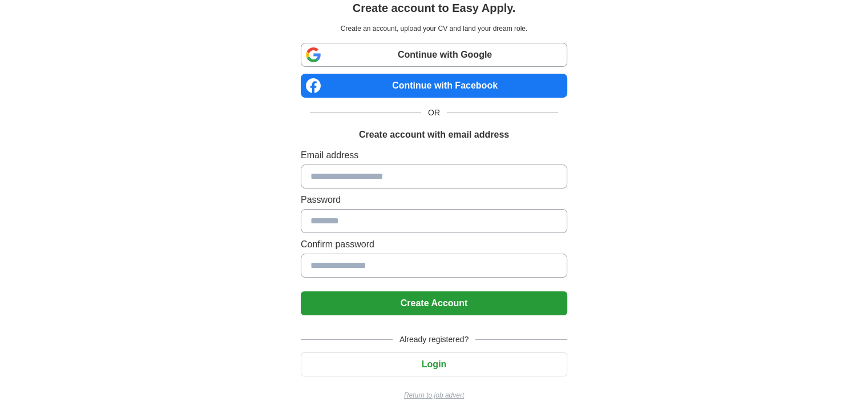 The height and width of the screenshot is (417, 868). I want to click on span: OR, so click(434, 112).